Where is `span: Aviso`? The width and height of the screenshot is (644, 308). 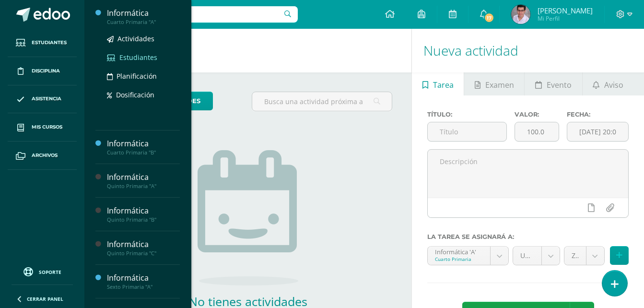
span: Aviso is located at coordinates (614, 85).